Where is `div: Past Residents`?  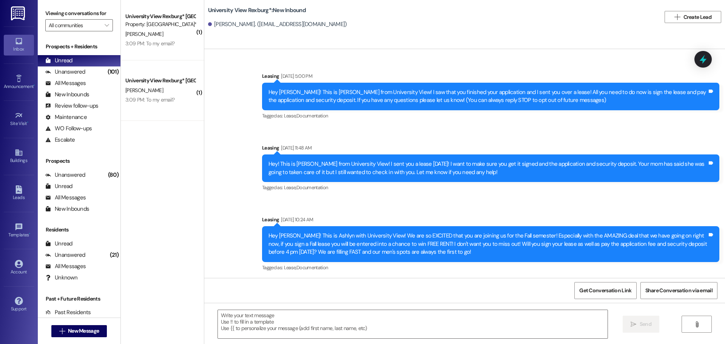 div: Past Residents is located at coordinates (68, 312).